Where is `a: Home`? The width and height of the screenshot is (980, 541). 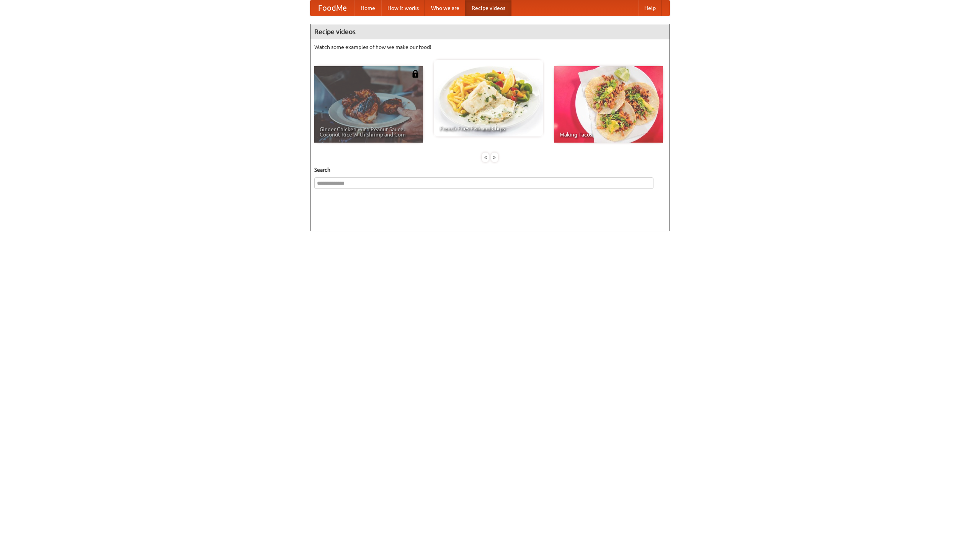
a: Home is located at coordinates (368, 8).